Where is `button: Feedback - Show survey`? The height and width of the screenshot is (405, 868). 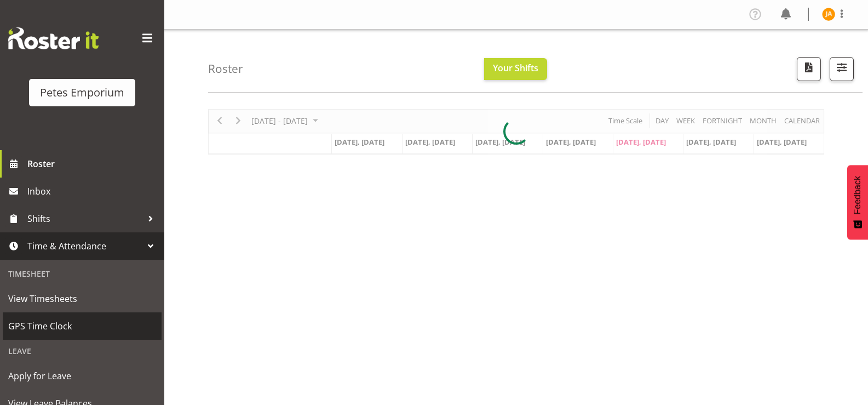
button: Feedback - Show survey is located at coordinates (857, 202).